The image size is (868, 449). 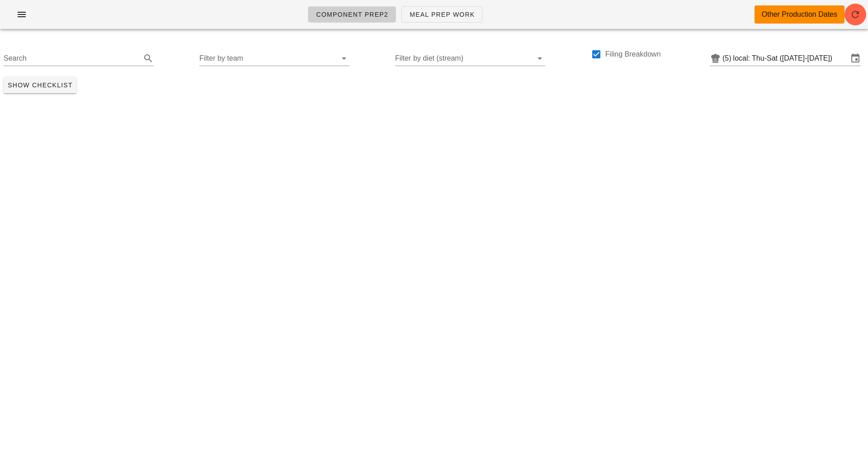 What do you see at coordinates (275, 59) in the screenshot?
I see `div: Filter by team` at bounding box center [275, 59].